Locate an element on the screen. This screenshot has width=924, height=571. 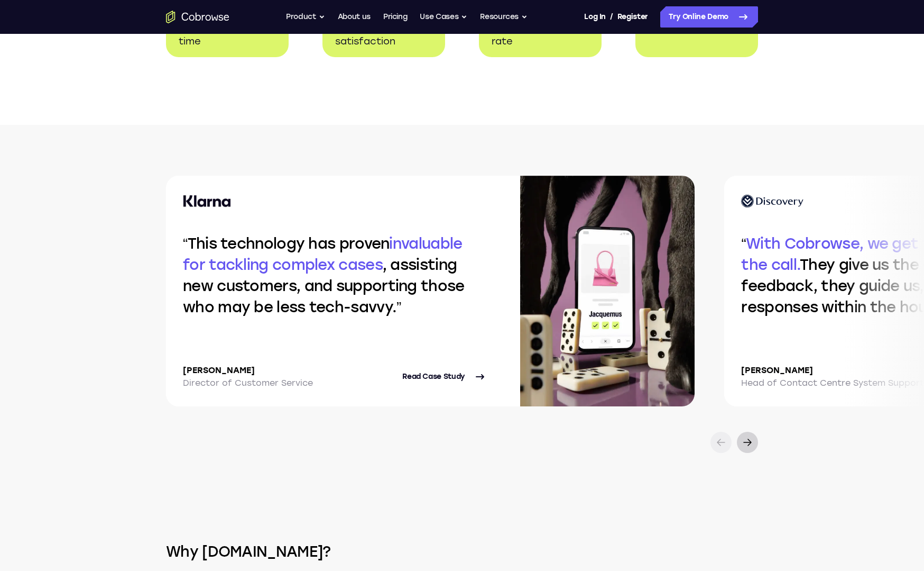
a: Log In is located at coordinates (595, 17).